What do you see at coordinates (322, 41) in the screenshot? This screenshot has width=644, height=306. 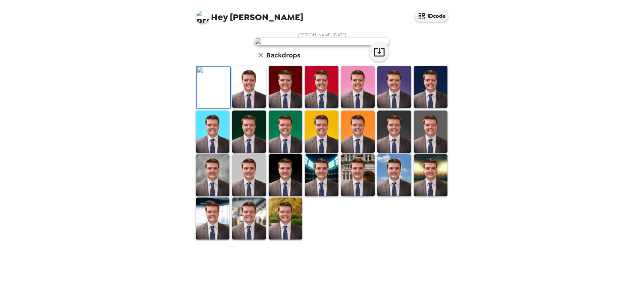 I see `img: user` at bounding box center [322, 41].